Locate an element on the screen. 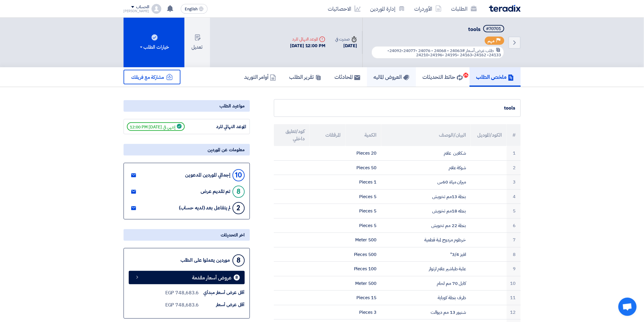  div: موردين يعملوا على الطلب is located at coordinates (205, 260).